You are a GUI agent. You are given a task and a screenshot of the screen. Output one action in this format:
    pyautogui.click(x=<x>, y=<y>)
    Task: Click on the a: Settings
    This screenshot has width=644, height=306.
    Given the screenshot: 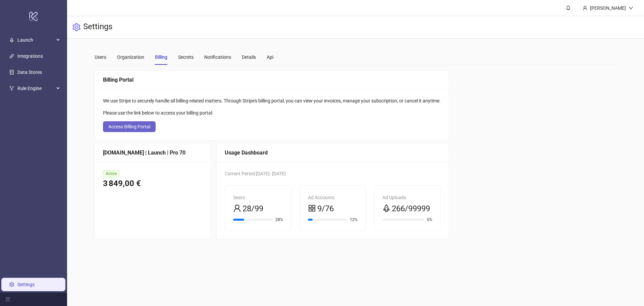 What is the action you would take?
    pyautogui.click(x=26, y=284)
    